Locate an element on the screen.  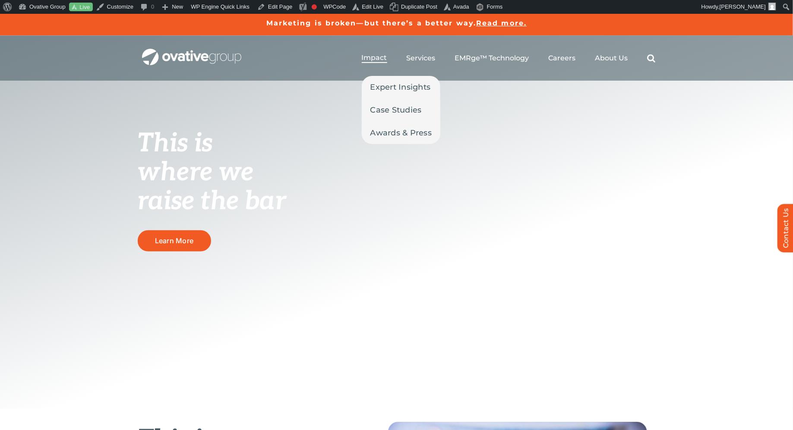
a: Careers is located at coordinates (562, 58).